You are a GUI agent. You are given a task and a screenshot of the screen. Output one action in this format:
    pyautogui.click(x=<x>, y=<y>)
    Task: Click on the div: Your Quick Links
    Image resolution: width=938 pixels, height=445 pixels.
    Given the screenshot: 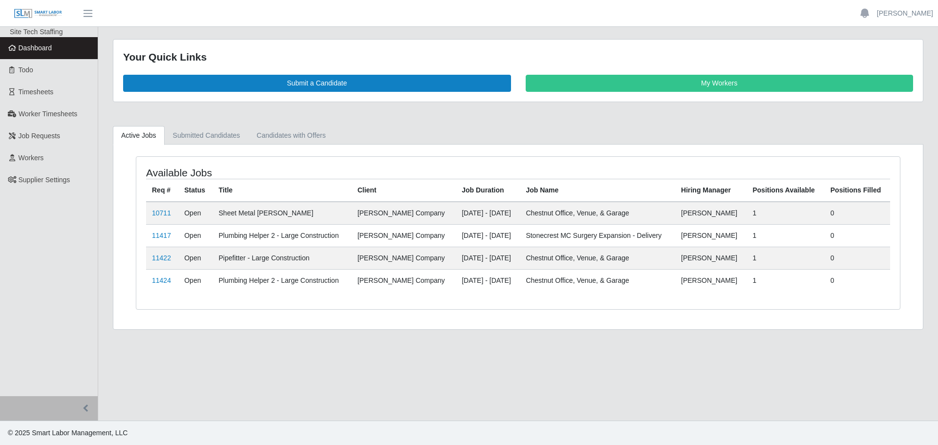 What is the action you would take?
    pyautogui.click(x=518, y=57)
    